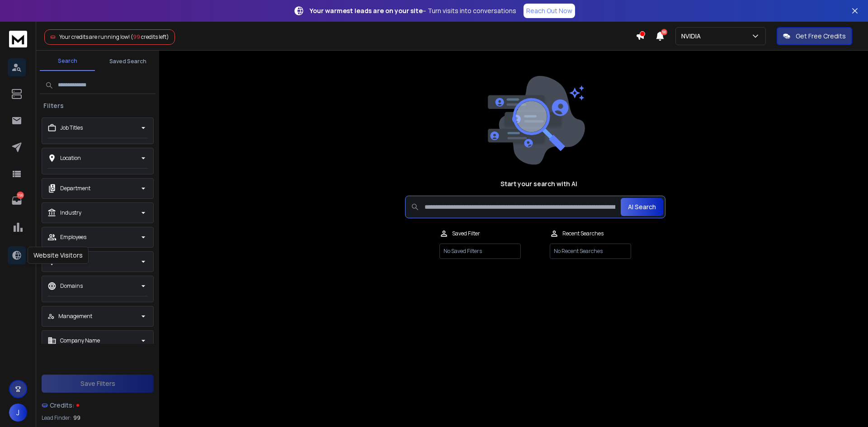  Describe the element at coordinates (18, 413) in the screenshot. I see `button: J` at that location.